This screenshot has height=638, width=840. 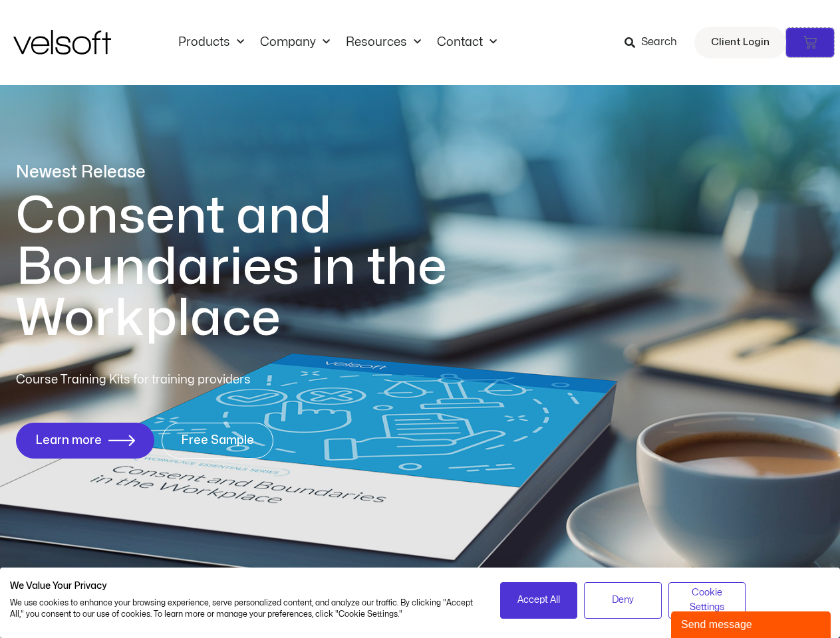 What do you see at coordinates (622, 600) in the screenshot?
I see `span: Deny` at bounding box center [622, 600].